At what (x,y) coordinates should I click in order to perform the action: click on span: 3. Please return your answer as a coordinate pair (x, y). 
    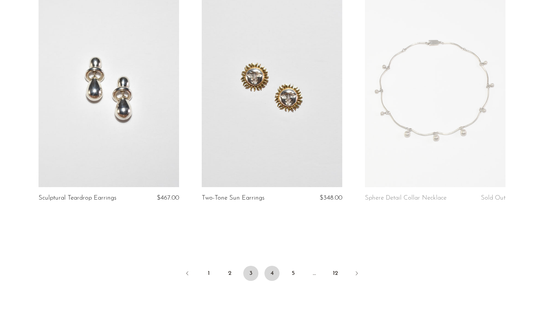
    Looking at the image, I should click on (251, 273).